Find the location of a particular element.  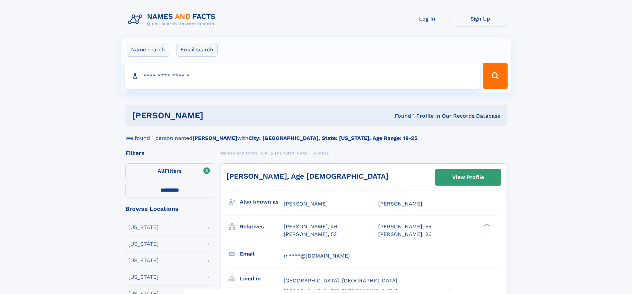

a: View Profile is located at coordinates (468, 177).